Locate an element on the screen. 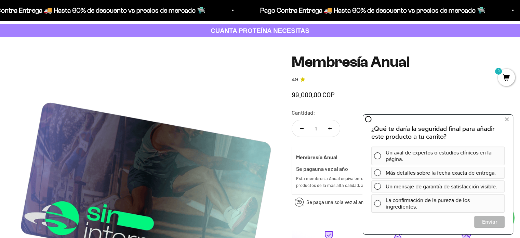  p: Pago Contra Entrega 🚚 Hasta 60% de descuento vs precios de mercado 🛸 is located at coordinates (370, 10).